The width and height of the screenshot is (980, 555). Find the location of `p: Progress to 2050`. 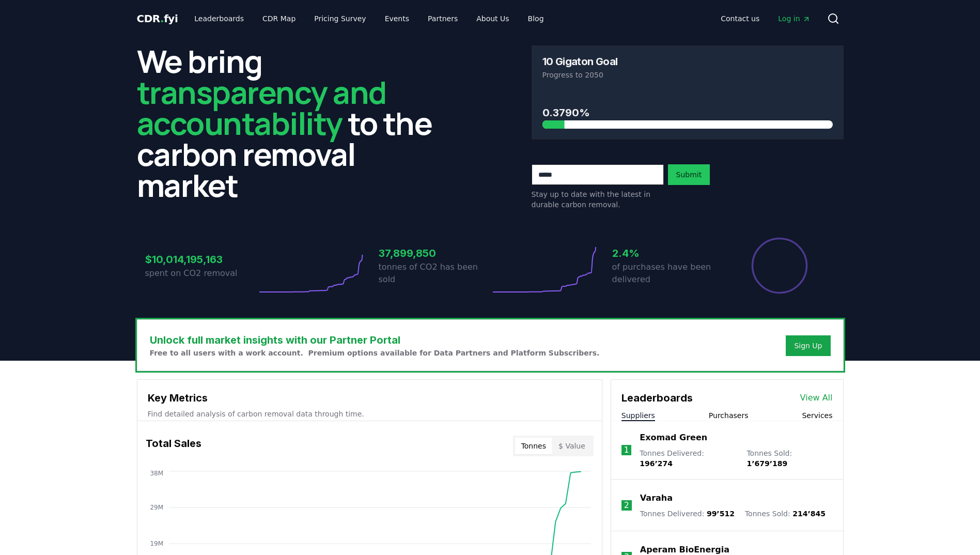

p: Progress to 2050 is located at coordinates (688, 75).